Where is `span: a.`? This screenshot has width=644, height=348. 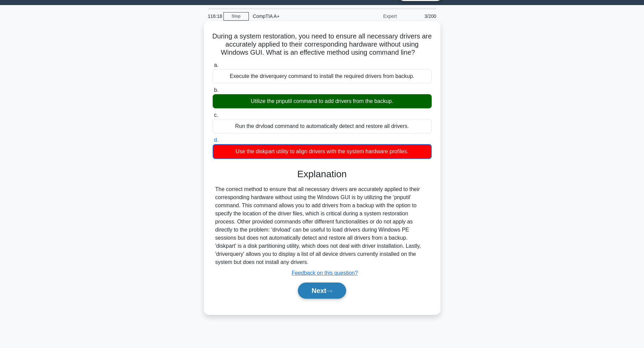 span: a. is located at coordinates (216, 65).